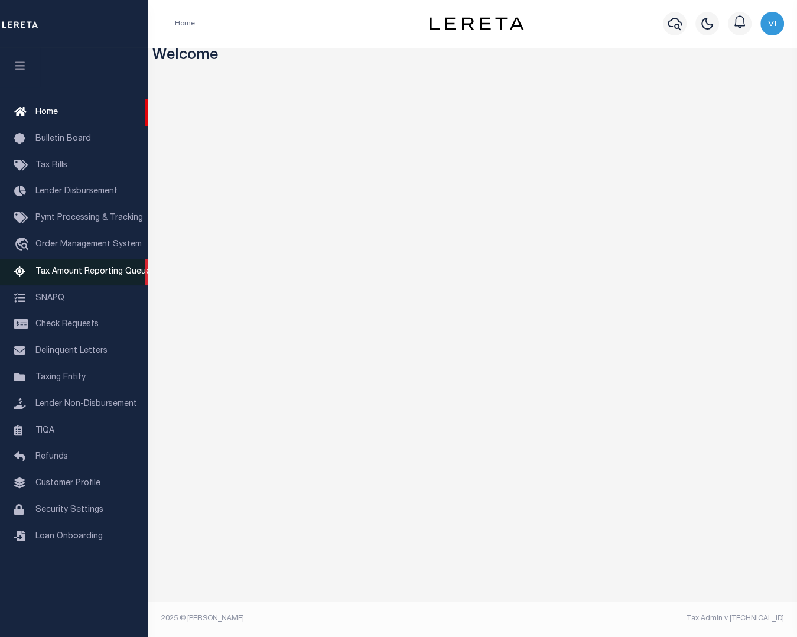 The width and height of the screenshot is (797, 637). What do you see at coordinates (772, 24) in the screenshot?
I see `img: svg+xml;base64,PHN2ZyB4bWxucz0iaHR0cDovL3d3dy53My5vcmcvMjAwMC9zdmciIHBvaW50ZXItZXZlbnRzPSJub25lIi...` at bounding box center [772, 24].